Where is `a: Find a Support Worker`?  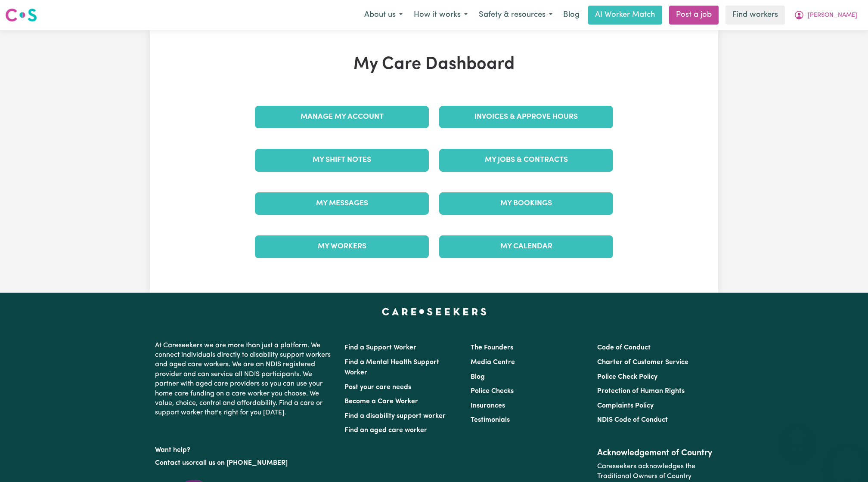 a: Find a Support Worker is located at coordinates (381, 348).